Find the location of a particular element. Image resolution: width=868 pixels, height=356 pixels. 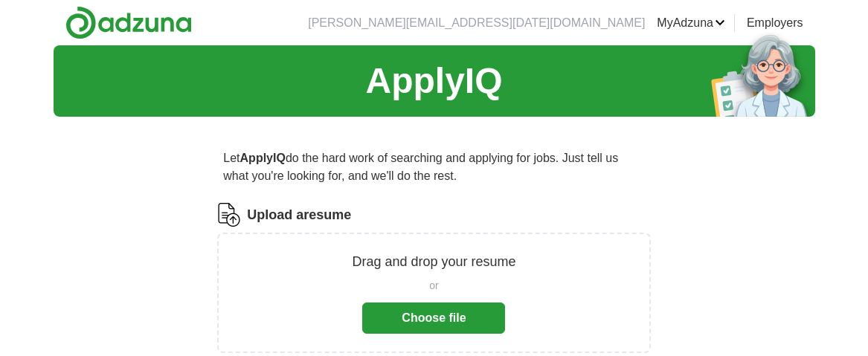

strong: ApplyIQ is located at coordinates (262, 158).